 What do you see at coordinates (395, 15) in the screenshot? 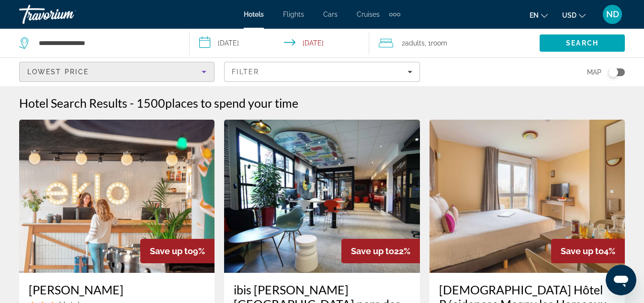
I see `button: Extra navigation items` at bounding box center [395, 15].